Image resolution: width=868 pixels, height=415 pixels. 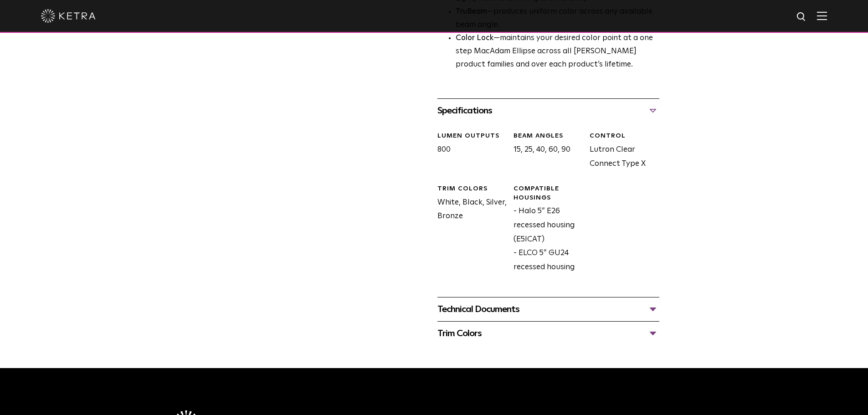 I want to click on img: search icon, so click(x=801, y=17).